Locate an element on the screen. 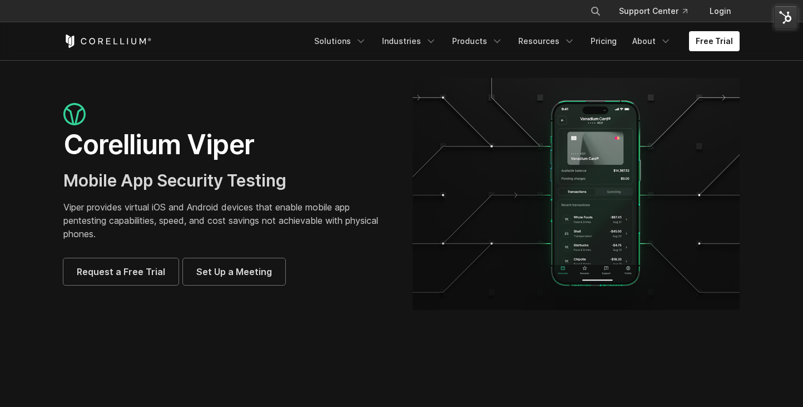  a: Solutions is located at coordinates (340, 41).